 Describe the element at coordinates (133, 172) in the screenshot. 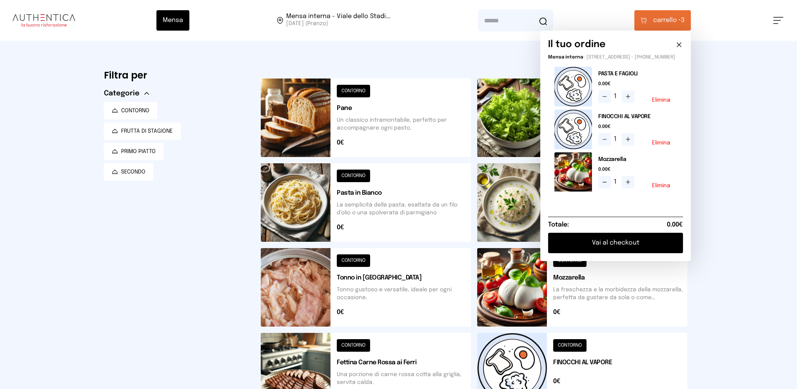

I see `span: SECONDO` at that location.